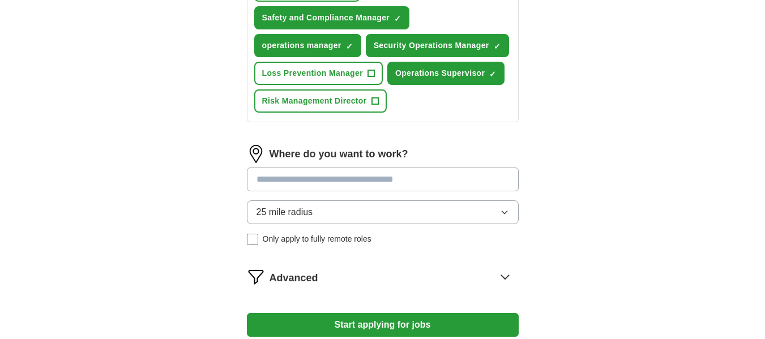 The width and height of the screenshot is (765, 339). What do you see at coordinates (437, 45) in the screenshot?
I see `button: Security Operations Manager✓` at bounding box center [437, 45].